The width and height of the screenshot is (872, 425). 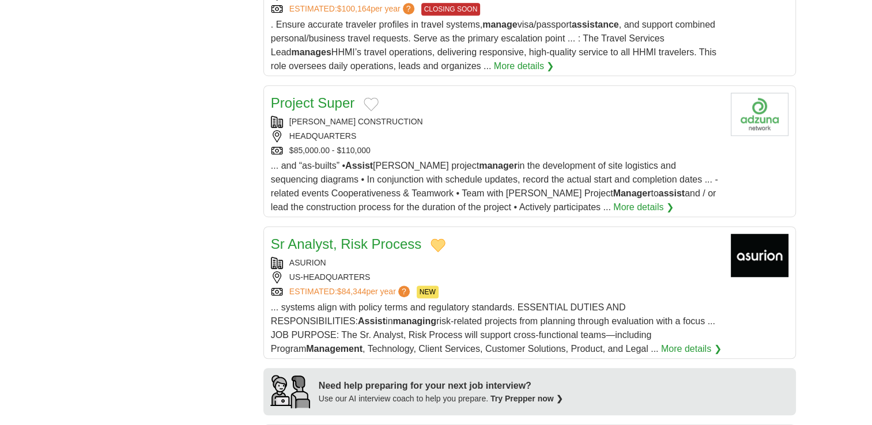 I want to click on div: HEADQUARTERS, so click(x=496, y=136).